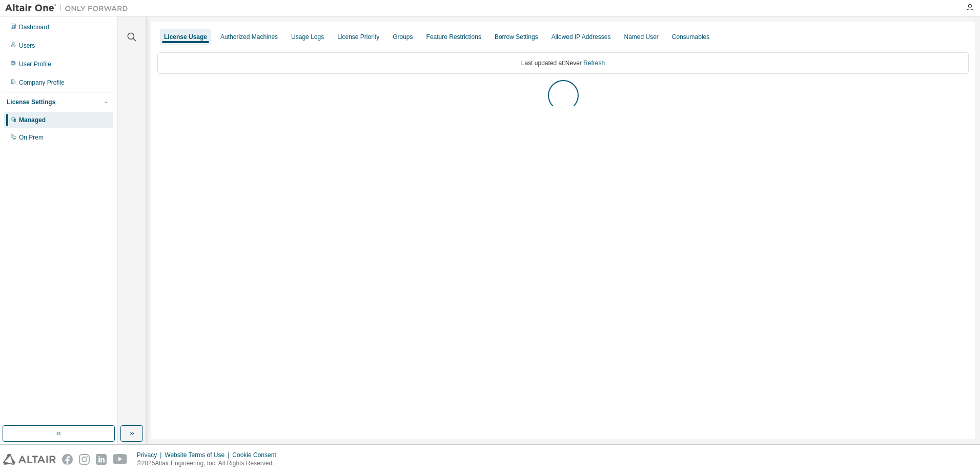  Describe the element at coordinates (690, 37) in the screenshot. I see `div: Consumables` at that location.